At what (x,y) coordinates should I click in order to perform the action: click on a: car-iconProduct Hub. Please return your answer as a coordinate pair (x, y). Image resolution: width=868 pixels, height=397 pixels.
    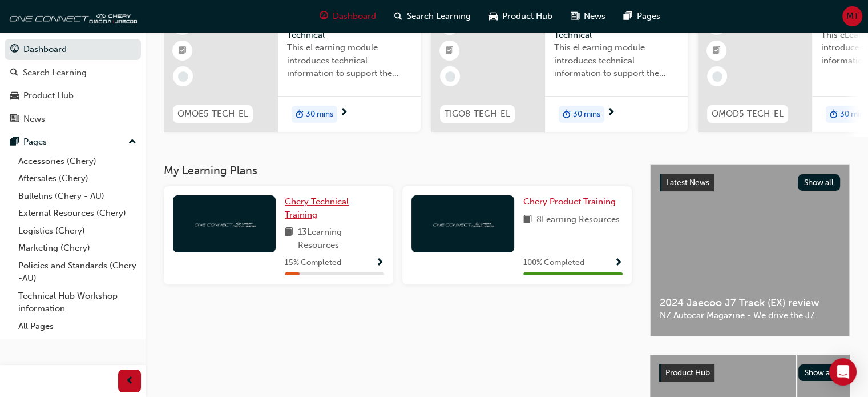
    Looking at the image, I should click on (520, 16).